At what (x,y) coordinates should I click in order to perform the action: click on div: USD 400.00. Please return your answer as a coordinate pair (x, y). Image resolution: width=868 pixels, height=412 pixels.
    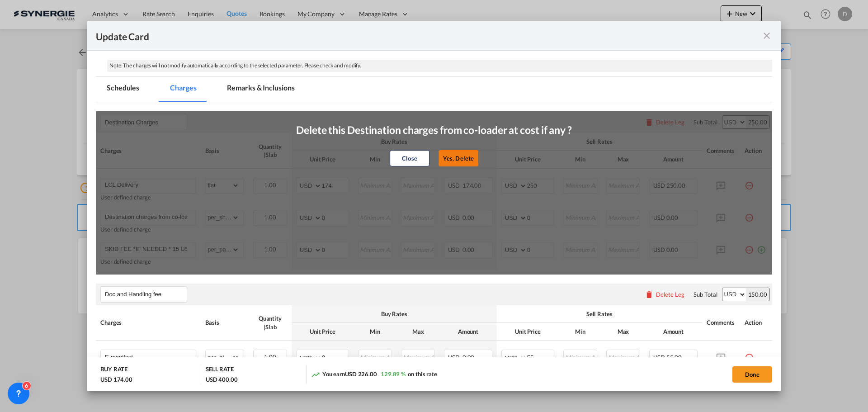
    Looking at the image, I should click on (222, 380).